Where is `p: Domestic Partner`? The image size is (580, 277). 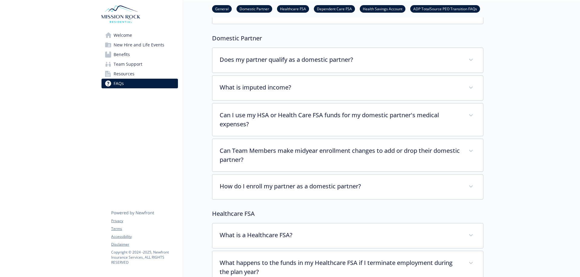
p: Domestic Partner is located at coordinates (348, 38).